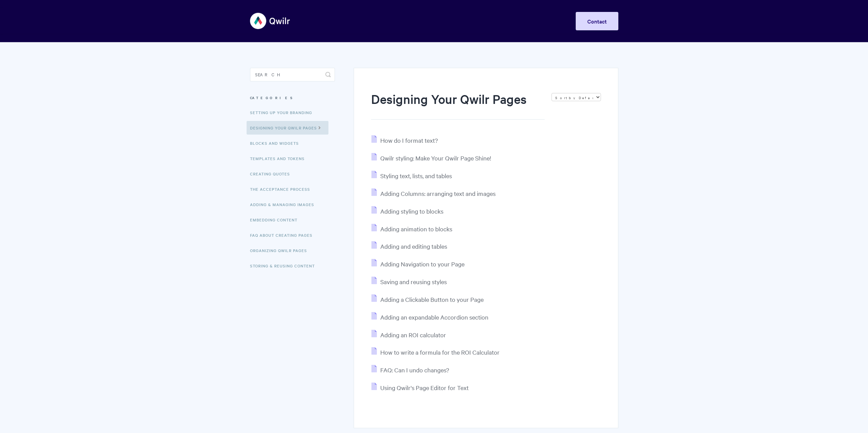 The image size is (868, 433). I want to click on a: FAQ: Can I undo changes?, so click(410, 370).